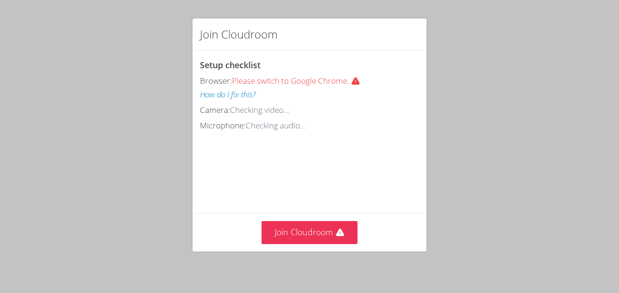 The height and width of the screenshot is (293, 619). What do you see at coordinates (260, 110) in the screenshot?
I see `span: Checking video...` at bounding box center [260, 110].